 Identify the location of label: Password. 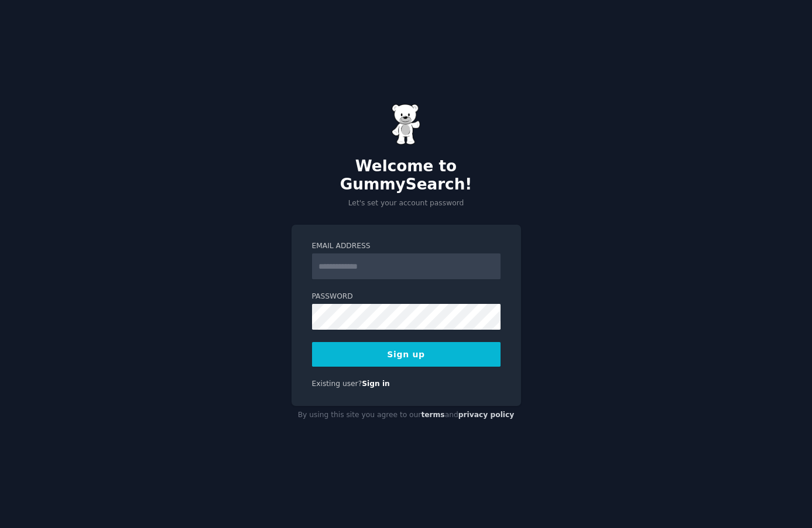
(407, 297).